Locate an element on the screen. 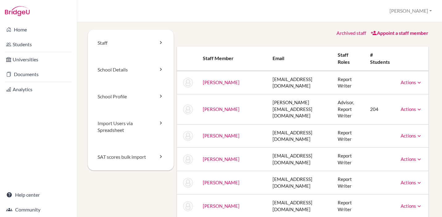  th: # students is located at coordinates (380, 59).